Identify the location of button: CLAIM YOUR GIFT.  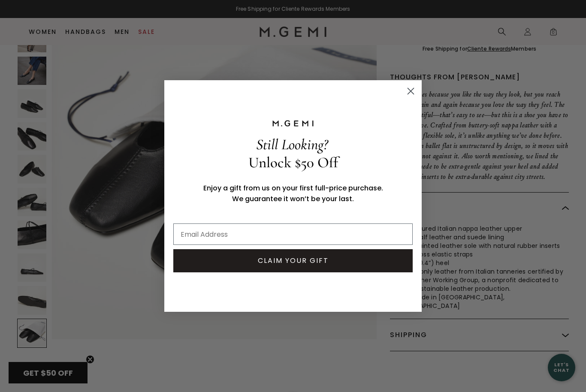
(293, 261).